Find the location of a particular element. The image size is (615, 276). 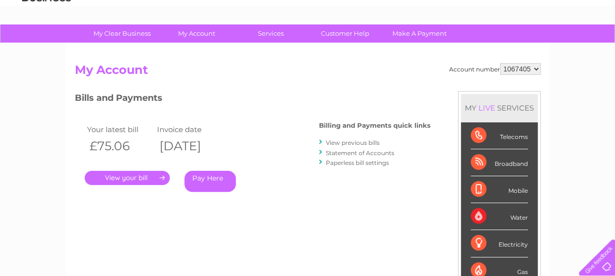

a: Paperless bill settings is located at coordinates (357, 162).